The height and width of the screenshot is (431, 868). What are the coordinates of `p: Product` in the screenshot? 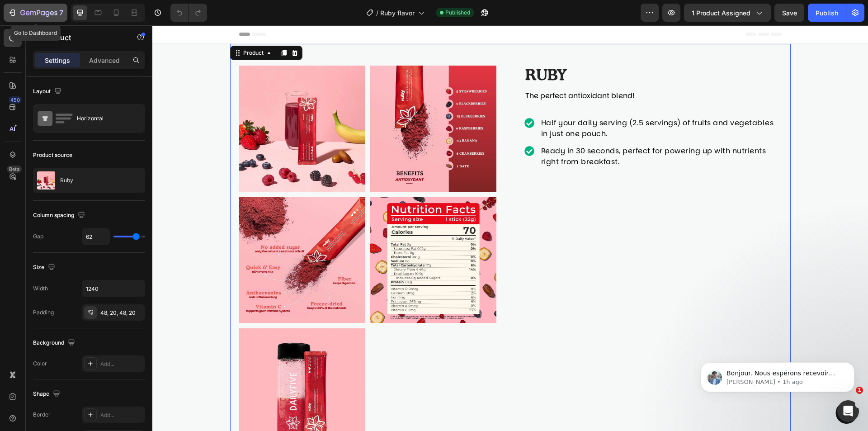 It's located at (82, 37).